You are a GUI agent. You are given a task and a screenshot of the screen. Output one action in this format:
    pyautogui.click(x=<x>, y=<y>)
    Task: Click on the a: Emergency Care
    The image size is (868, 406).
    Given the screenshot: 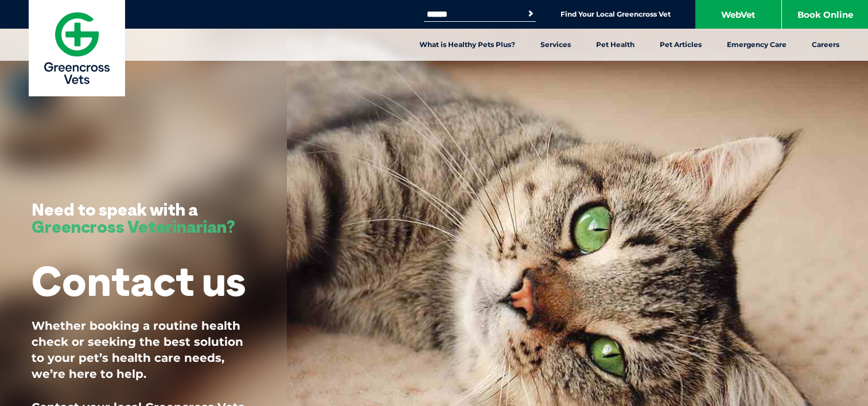 What is the action you would take?
    pyautogui.click(x=757, y=45)
    